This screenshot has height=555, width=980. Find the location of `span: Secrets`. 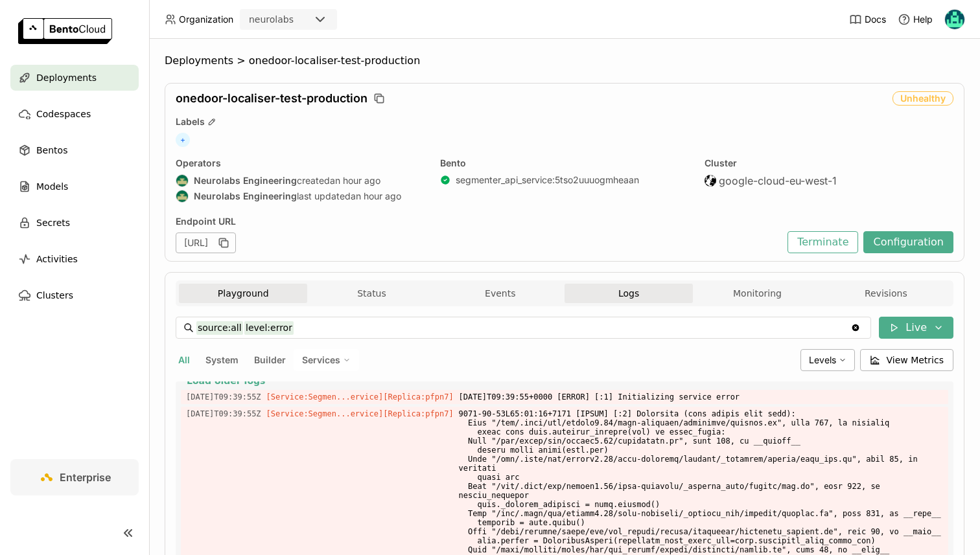

span: Secrets is located at coordinates (53, 223).